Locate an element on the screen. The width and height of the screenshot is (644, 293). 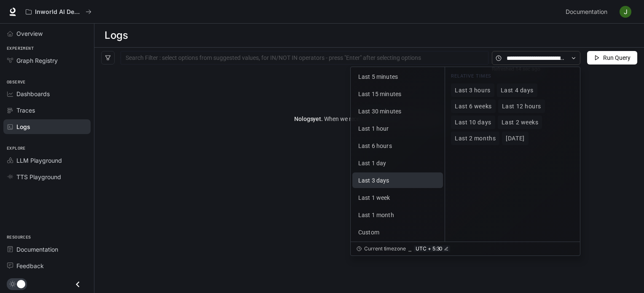
button: filter is located at coordinates (108, 58).